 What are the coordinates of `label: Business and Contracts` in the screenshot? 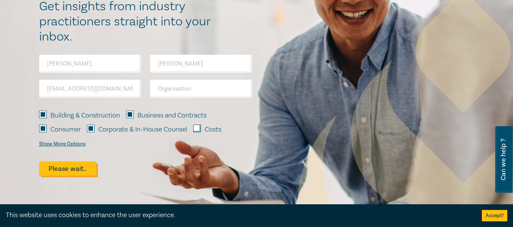 It's located at (172, 116).